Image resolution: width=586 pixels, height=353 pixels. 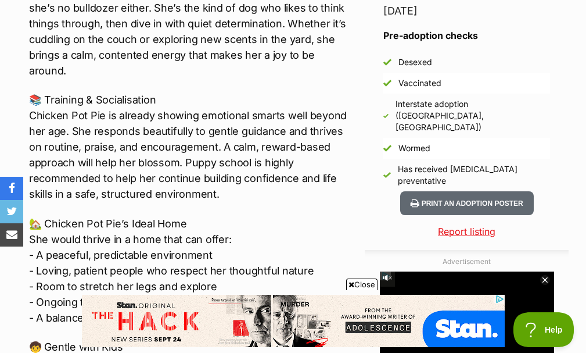 What do you see at coordinates (420, 83) in the screenshot?
I see `div: Vaccinated` at bounding box center [420, 83].